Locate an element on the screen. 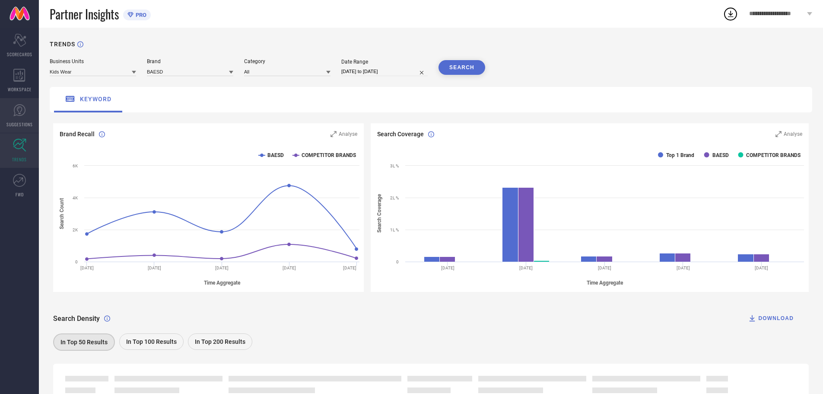 Image resolution: width=823 pixels, height=394 pixels. span: FWD is located at coordinates (19, 194).